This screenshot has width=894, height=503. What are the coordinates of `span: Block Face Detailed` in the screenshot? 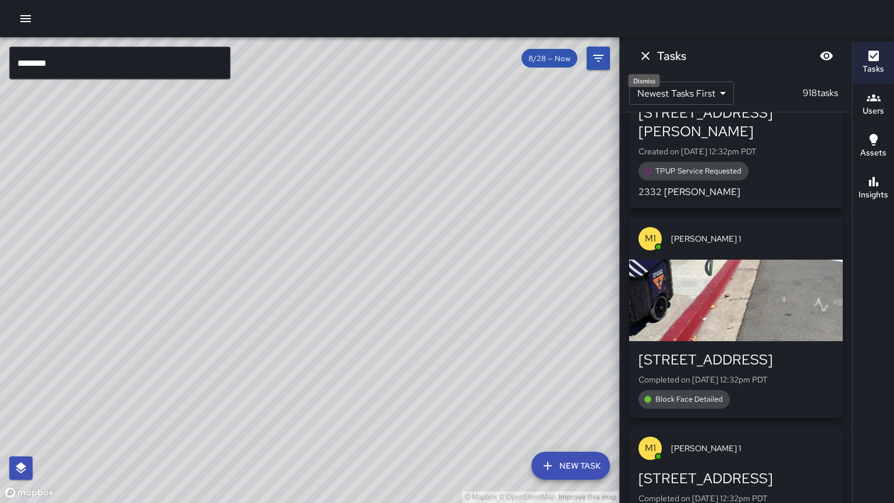 It's located at (689, 399).